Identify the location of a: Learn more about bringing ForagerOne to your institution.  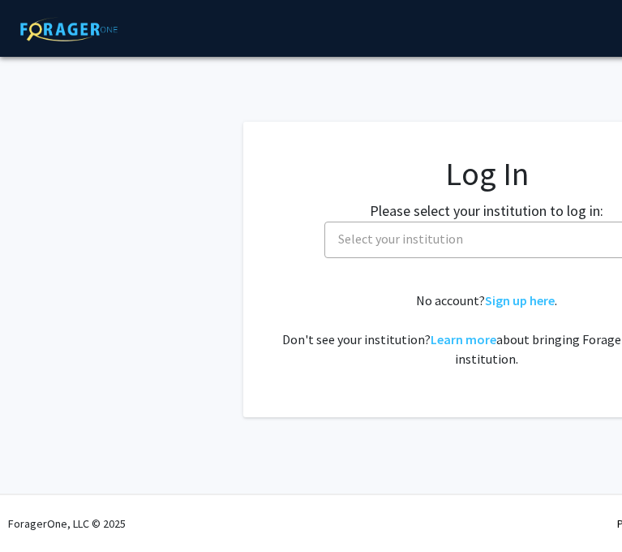
(463, 339).